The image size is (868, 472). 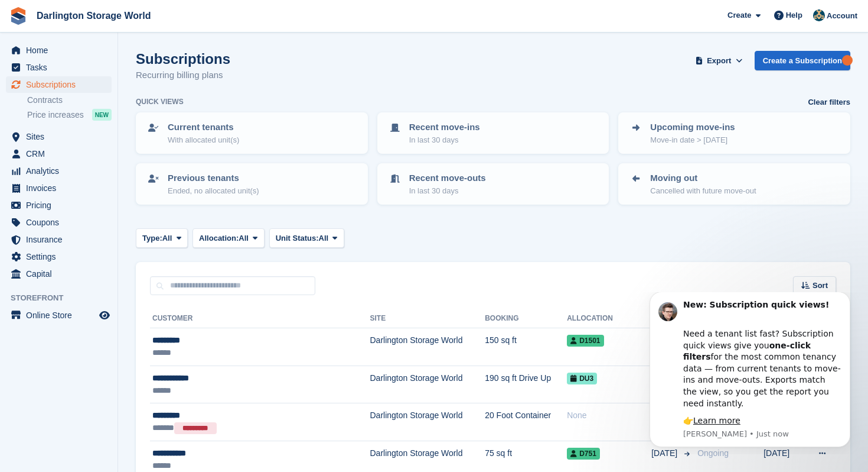 I want to click on h6: Quick views, so click(x=159, y=101).